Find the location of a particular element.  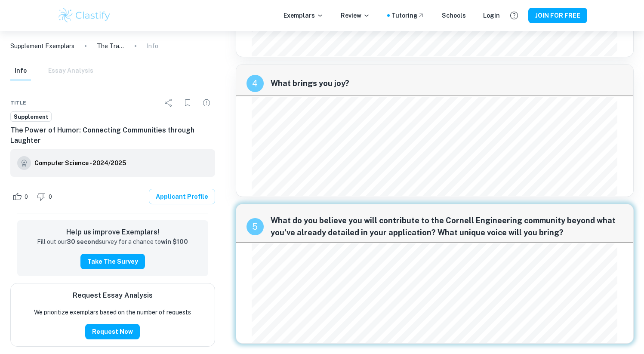

h6: Help us improve Exemplars! is located at coordinates (113, 232).